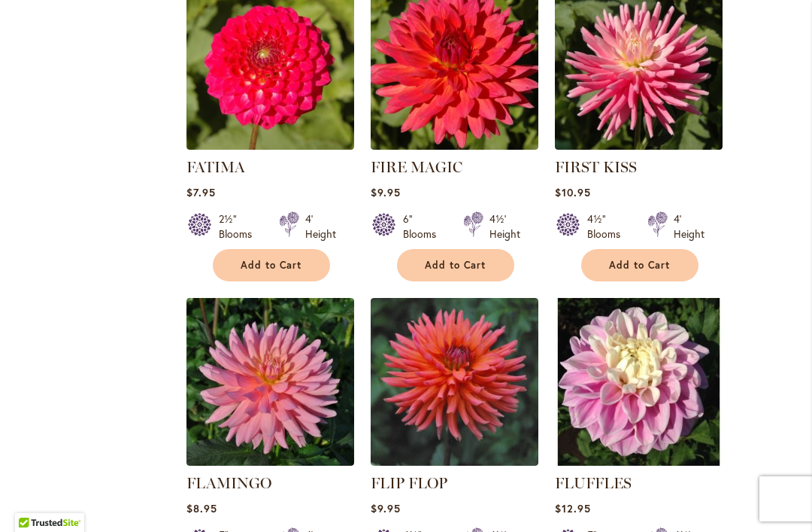 This screenshot has width=812, height=532. What do you see at coordinates (573, 507) in the screenshot?
I see `span: $12.95` at bounding box center [573, 507].